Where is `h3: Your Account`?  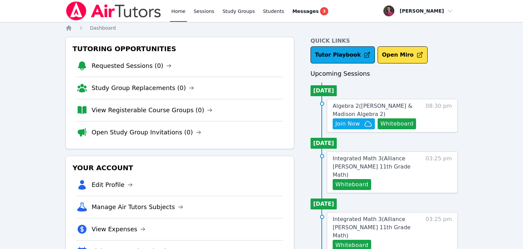
h3: Your Account is located at coordinates (180, 168).